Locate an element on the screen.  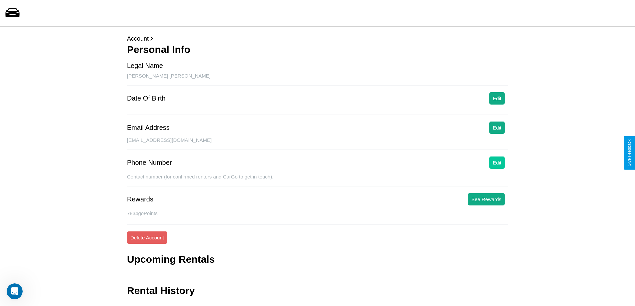
button: See Rewards is located at coordinates (486, 199).